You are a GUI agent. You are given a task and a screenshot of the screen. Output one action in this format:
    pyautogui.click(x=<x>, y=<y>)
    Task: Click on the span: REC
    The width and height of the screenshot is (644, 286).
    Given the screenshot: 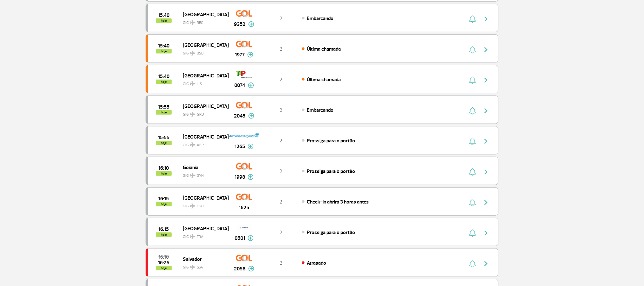 What is the action you would take?
    pyautogui.click(x=200, y=23)
    